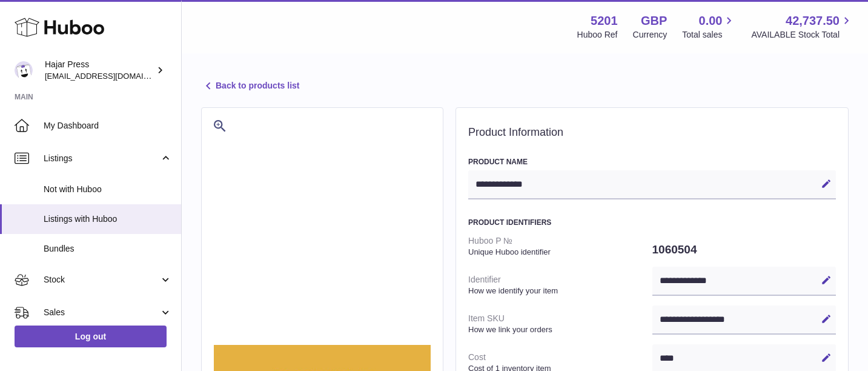 The width and height of the screenshot is (868, 371). Describe the element at coordinates (560, 285) in the screenshot. I see `dt: Identifier` at that location.